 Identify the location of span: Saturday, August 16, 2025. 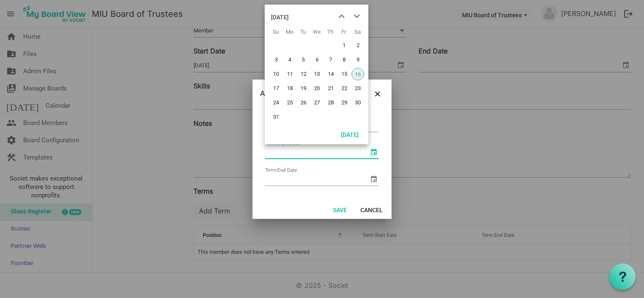
(358, 74).